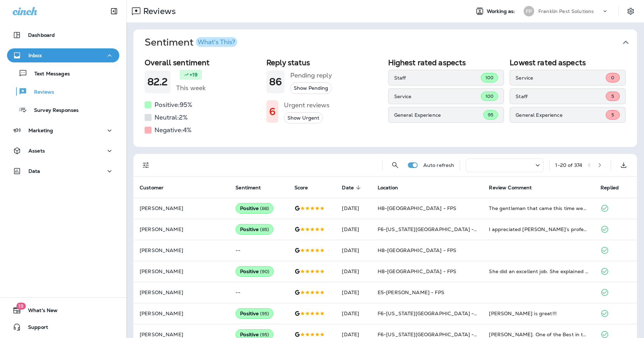 The height and width of the screenshot is (338, 644). I want to click on span: Replied, so click(614, 188).